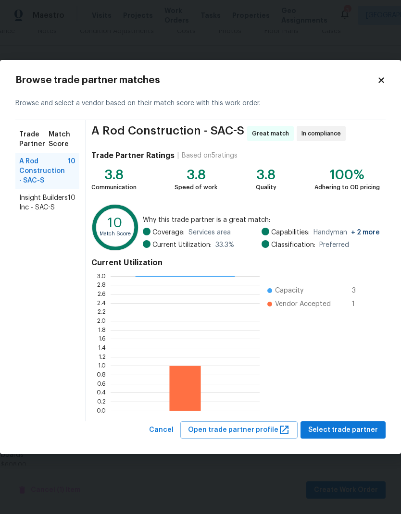 Image resolution: width=401 pixels, height=514 pixels. Describe the element at coordinates (102, 366) in the screenshot. I see `text: 1.0` at that location.